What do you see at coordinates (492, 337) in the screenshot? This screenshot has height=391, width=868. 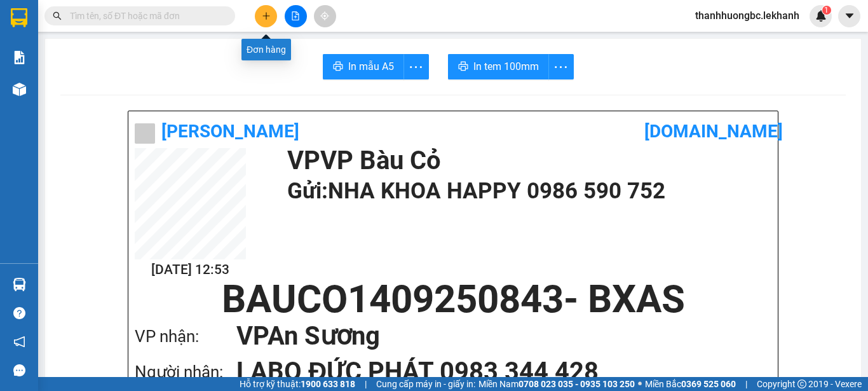 I see `h1: VP An Sương` at bounding box center [492, 337].